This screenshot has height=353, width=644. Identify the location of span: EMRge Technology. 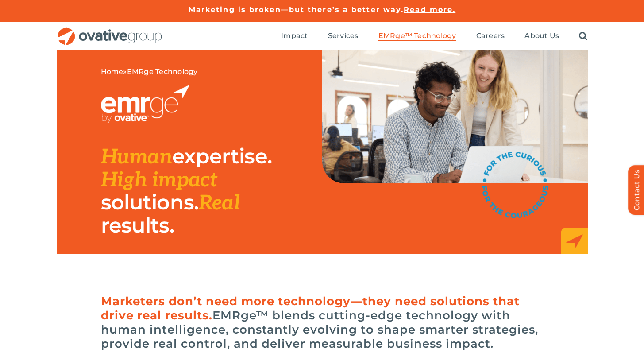
(162, 71).